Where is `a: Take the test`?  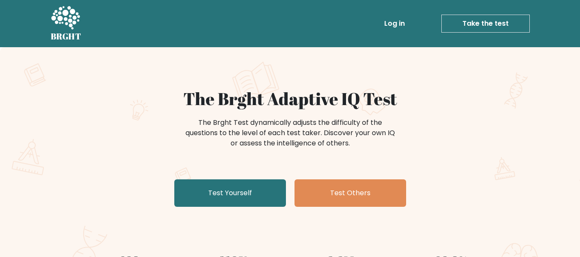
a: Take the test is located at coordinates (485, 24).